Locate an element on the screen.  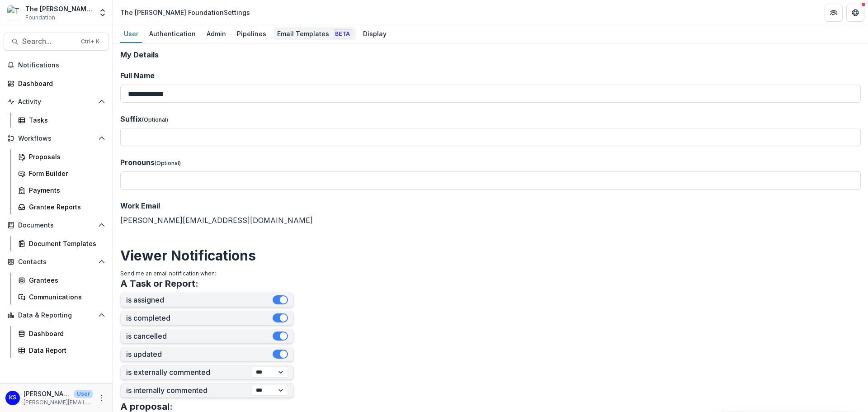
span: Beta is located at coordinates (342, 34).